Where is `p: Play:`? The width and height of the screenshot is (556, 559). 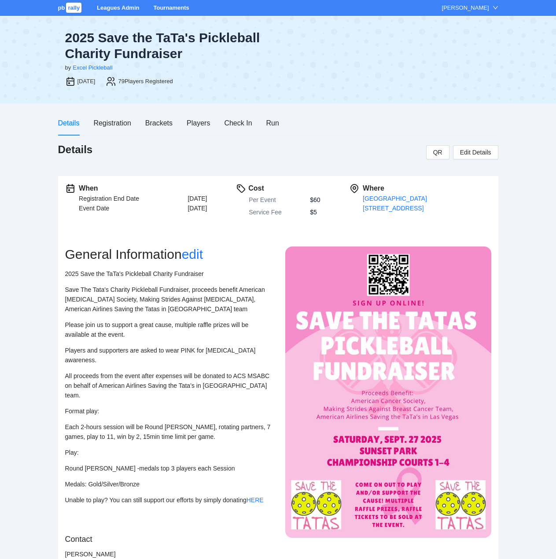
p: Play: is located at coordinates (168, 452).